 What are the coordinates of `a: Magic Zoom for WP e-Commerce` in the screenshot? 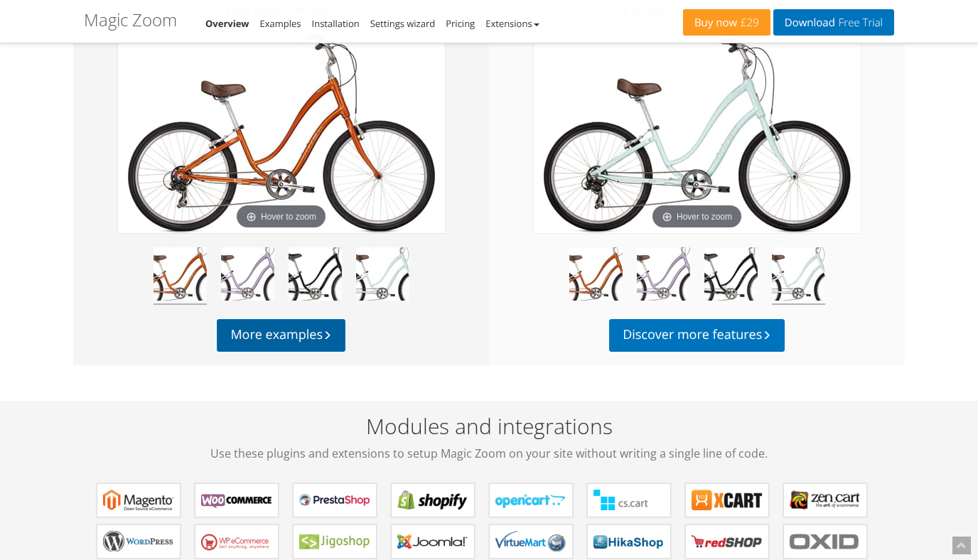 It's located at (236, 541).